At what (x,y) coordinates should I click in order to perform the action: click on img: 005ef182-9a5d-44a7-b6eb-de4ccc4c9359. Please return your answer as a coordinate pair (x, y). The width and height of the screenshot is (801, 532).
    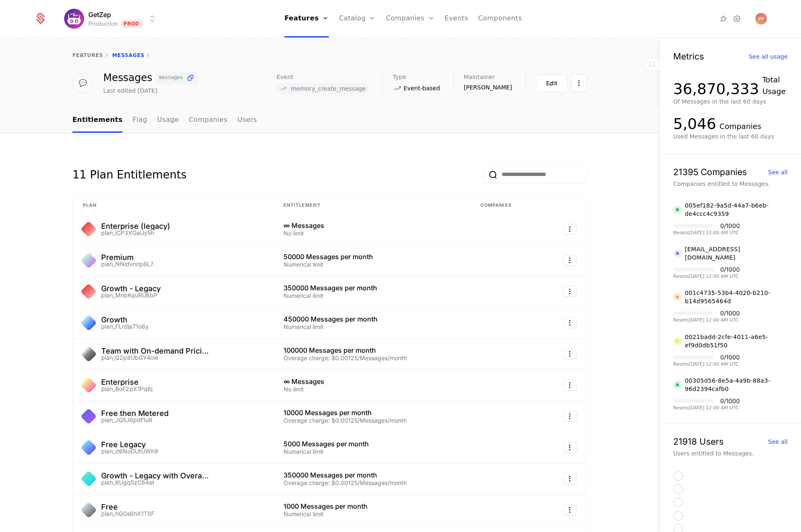
    Looking at the image, I should click on (677, 210).